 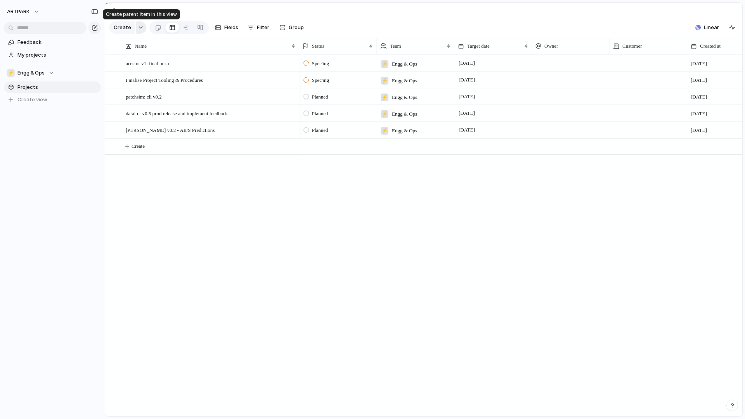 I want to click on span: Group, so click(x=296, y=28).